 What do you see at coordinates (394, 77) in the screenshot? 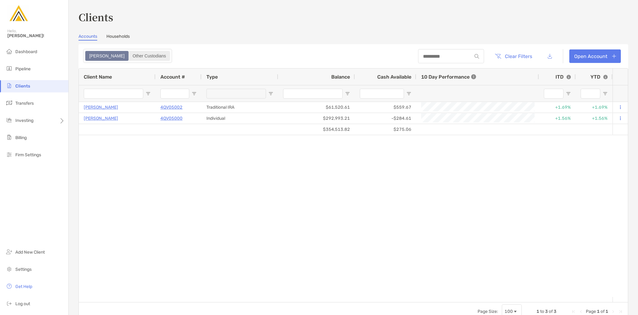
I see `span: Cash Available` at bounding box center [394, 77].